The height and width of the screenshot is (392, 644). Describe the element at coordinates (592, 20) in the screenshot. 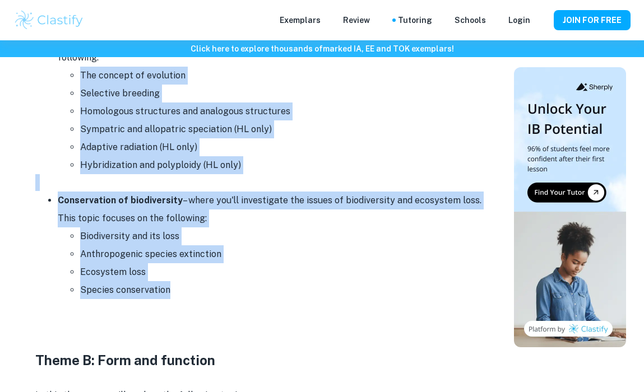

I see `a: JOIN FOR FREE` at that location.